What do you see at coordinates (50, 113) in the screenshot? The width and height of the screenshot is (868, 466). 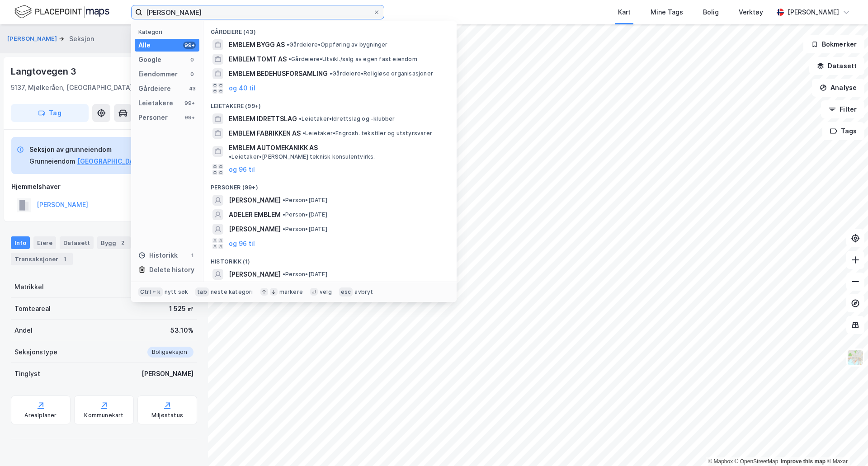 I see `button: Tag` at bounding box center [50, 113].